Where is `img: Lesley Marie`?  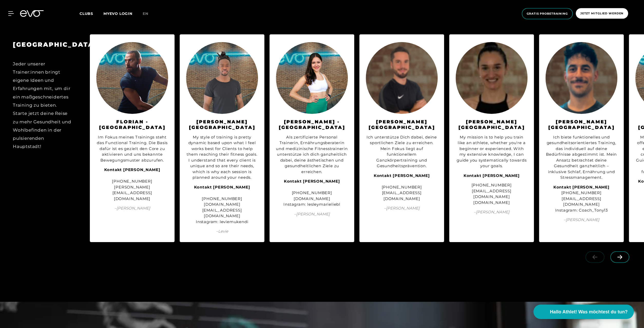 img: Lesley Marie is located at coordinates (312, 78).